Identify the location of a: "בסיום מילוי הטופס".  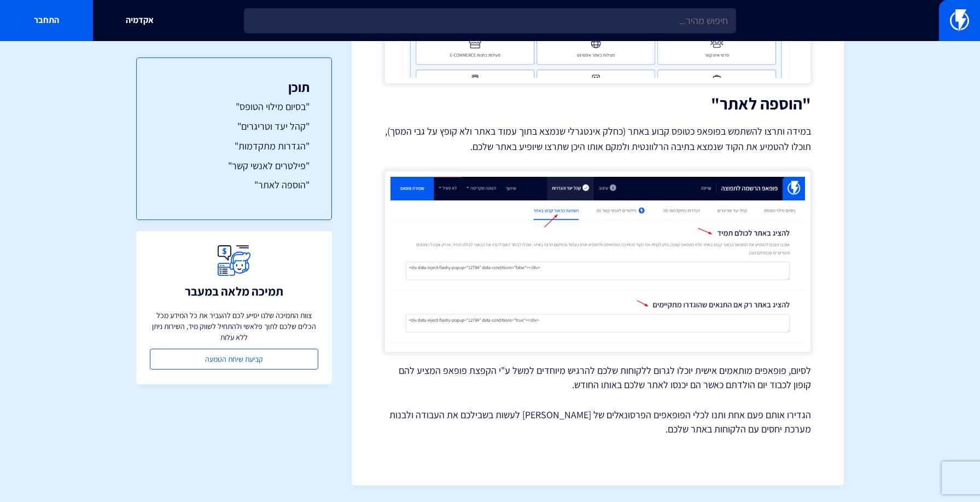
(234, 107).